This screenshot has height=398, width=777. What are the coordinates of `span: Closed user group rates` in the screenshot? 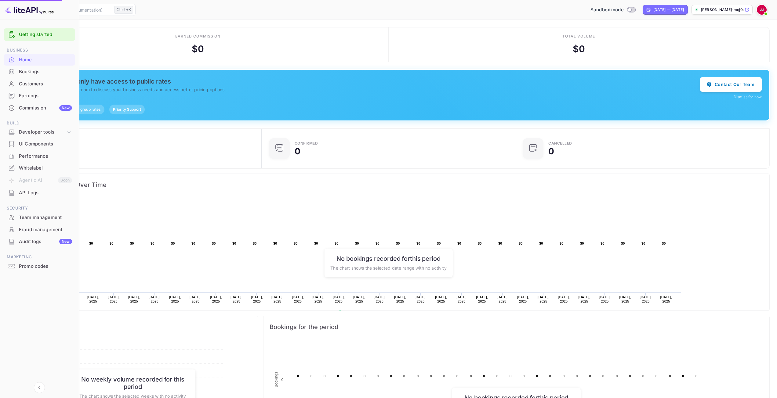 It's located at (79, 110).